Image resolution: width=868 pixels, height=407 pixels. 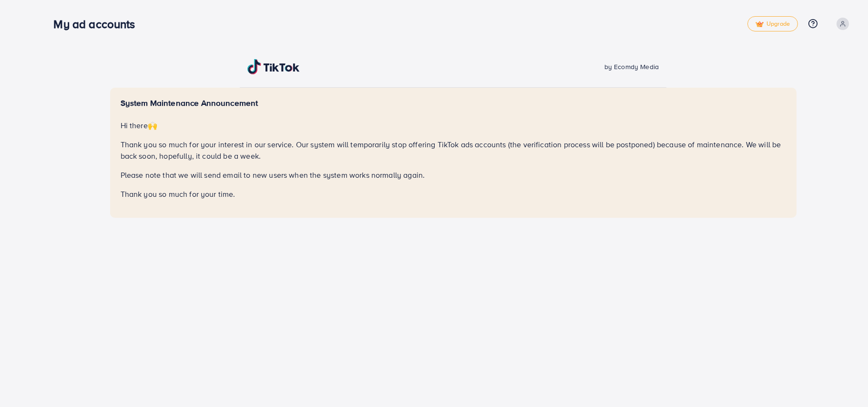 What do you see at coordinates (773, 24) in the screenshot?
I see `a: tickUpgrade` at bounding box center [773, 24].